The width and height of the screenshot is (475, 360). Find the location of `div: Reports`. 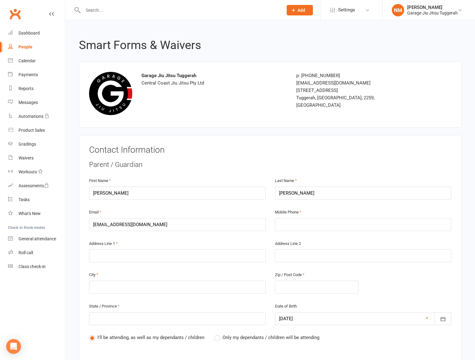

div: Reports is located at coordinates (26, 88).